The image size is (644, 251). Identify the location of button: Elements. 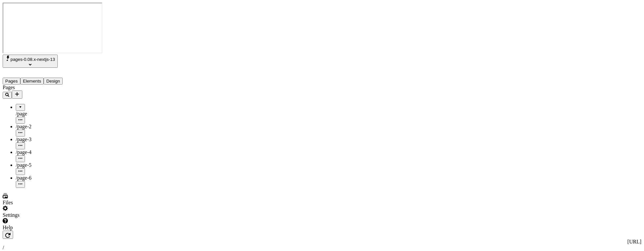
(32, 81).